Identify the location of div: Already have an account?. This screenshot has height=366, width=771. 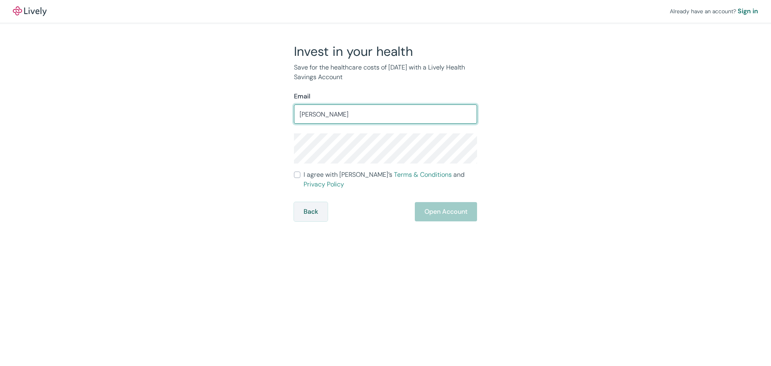
(714, 11).